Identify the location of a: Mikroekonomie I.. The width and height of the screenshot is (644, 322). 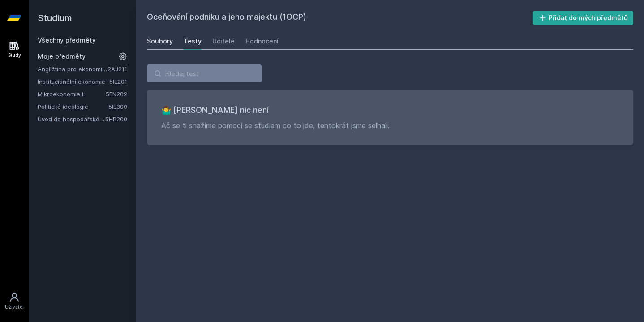
(72, 94).